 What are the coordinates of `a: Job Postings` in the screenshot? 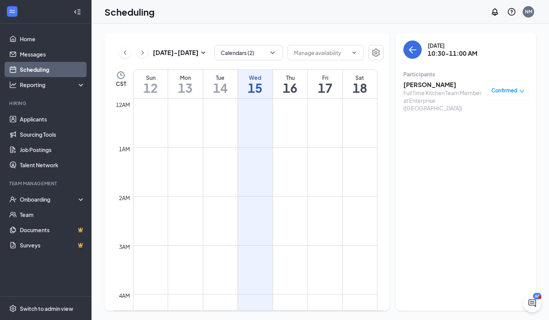 It's located at (52, 149).